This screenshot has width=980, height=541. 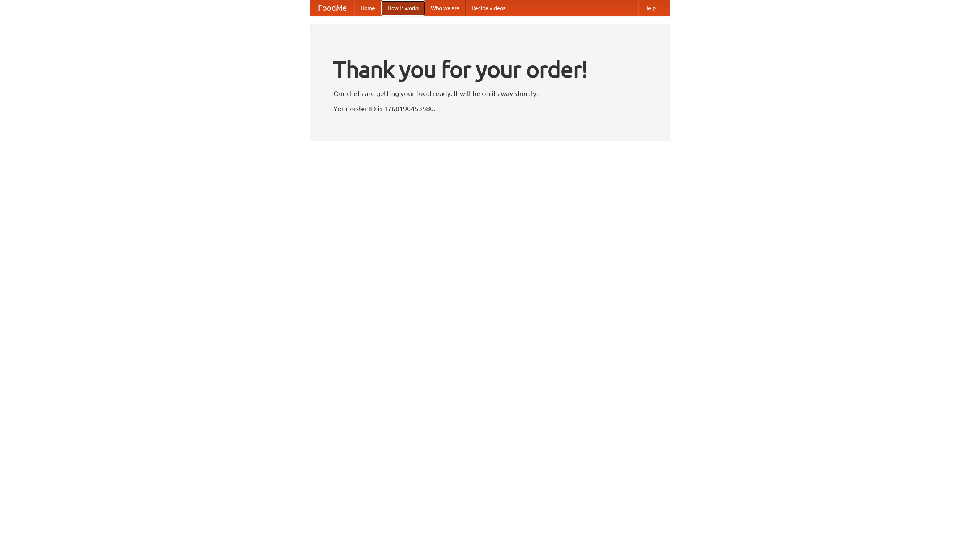 What do you see at coordinates (404, 8) in the screenshot?
I see `a: How it works` at bounding box center [404, 8].